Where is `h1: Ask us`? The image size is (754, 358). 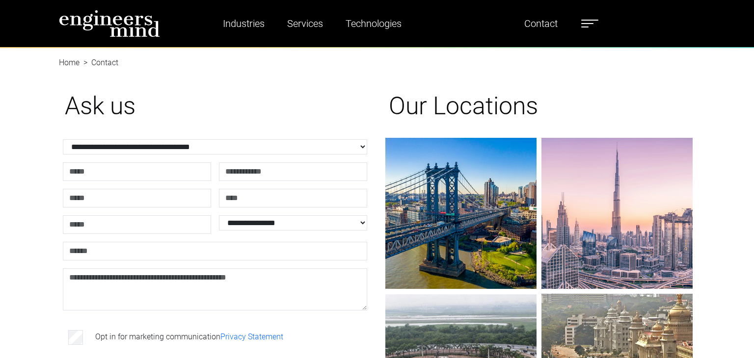
h1: Ask us is located at coordinates (215, 106).